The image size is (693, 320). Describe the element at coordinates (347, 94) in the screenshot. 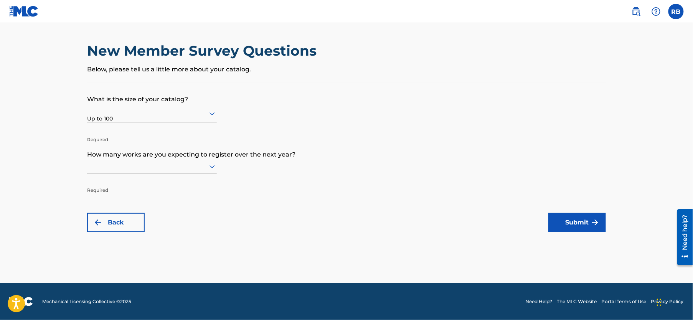

I see `p: What is the size of your catalog?` at that location.